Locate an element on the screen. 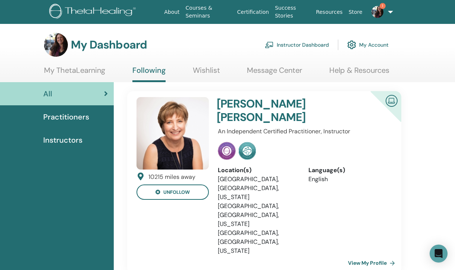 The image size is (455, 270). li: English is located at coordinates (348, 179).